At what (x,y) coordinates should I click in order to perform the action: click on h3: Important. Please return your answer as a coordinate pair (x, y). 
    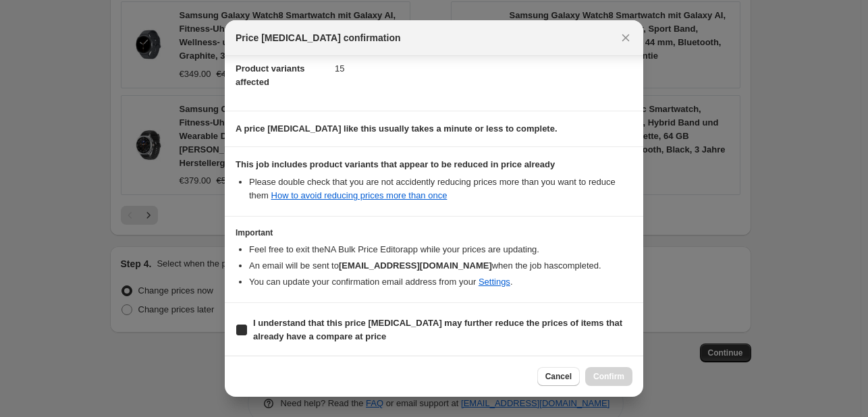
    Looking at the image, I should click on (434, 232).